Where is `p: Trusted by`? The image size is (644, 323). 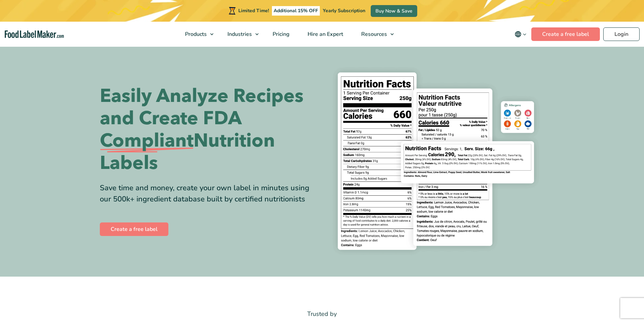 p: Trusted by is located at coordinates (322, 314).